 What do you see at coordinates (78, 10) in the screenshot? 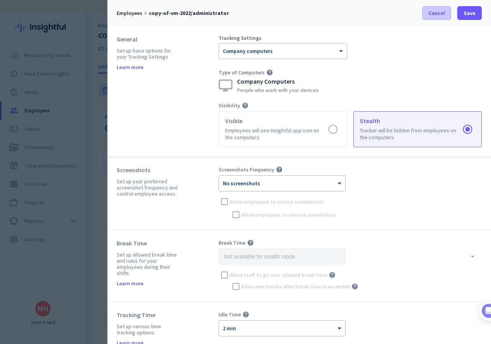
I see `h1: Tasks` at bounding box center [78, 10].